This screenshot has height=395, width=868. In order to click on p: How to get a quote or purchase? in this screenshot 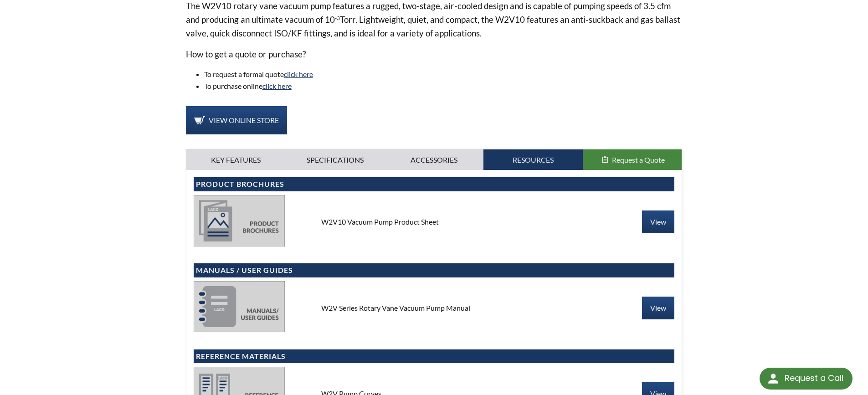, I will do `click(435, 54)`.